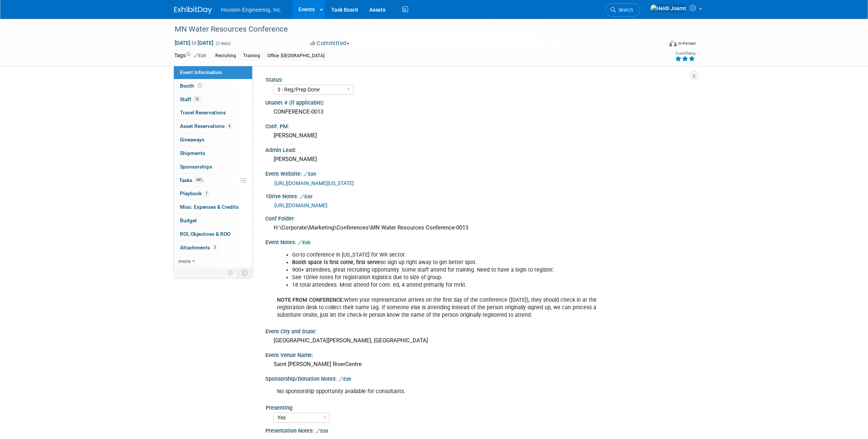 Image resolution: width=868 pixels, height=439 pixels. I want to click on div: Event Website:, so click(480, 173).